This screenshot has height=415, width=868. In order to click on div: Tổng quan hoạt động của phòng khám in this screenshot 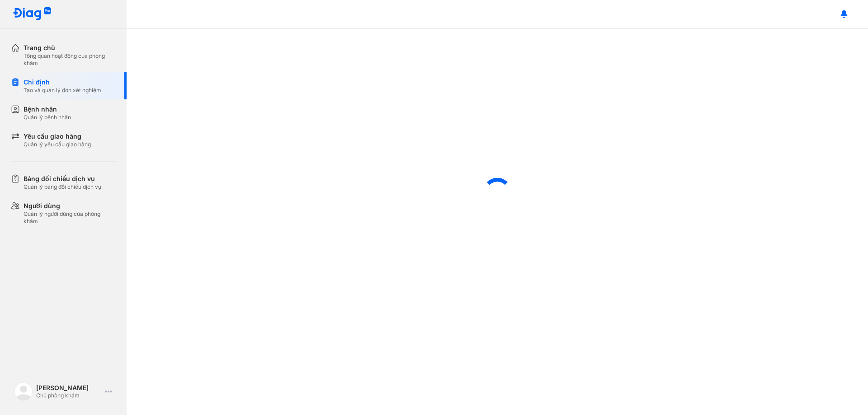, I will do `click(70, 60)`.